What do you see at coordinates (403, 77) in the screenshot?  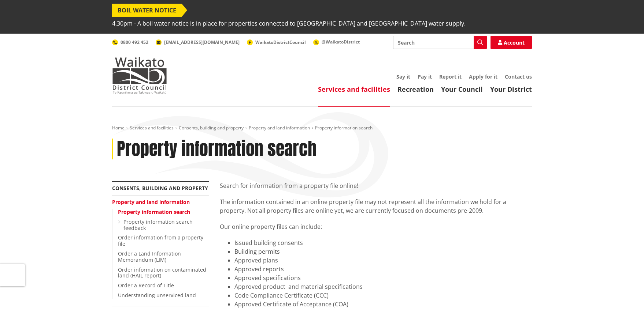 I see `a: Say it` at bounding box center [403, 77].